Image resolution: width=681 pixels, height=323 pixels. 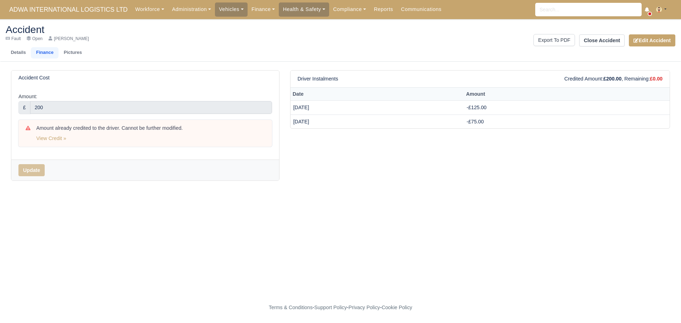 What do you see at coordinates (554, 40) in the screenshot?
I see `a: Export To PDF` at bounding box center [554, 40].